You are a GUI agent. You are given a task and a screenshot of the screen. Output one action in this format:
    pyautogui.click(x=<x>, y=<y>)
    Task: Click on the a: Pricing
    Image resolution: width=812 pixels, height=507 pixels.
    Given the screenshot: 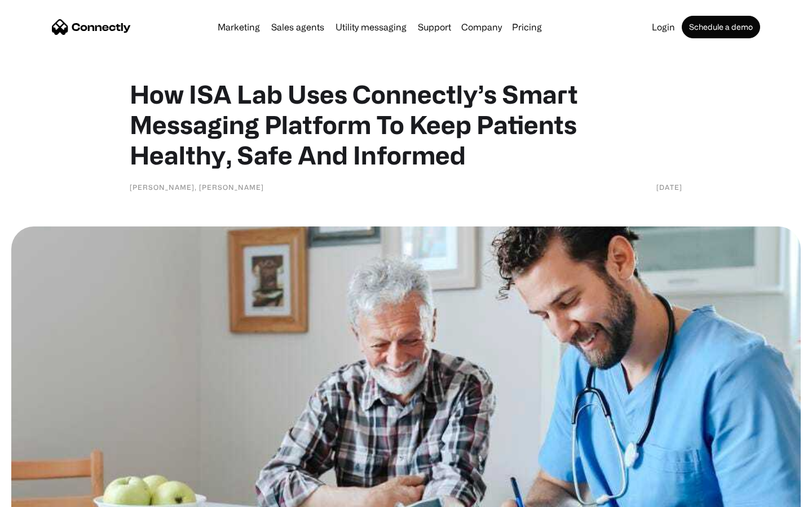 What is the action you would take?
    pyautogui.click(x=527, y=27)
    